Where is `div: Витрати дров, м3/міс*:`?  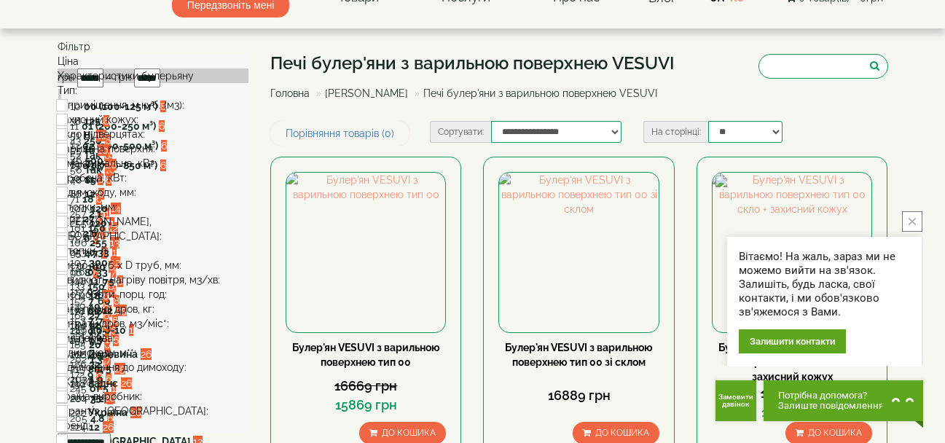 div: Витрати дров, м3/міс*: is located at coordinates (153, 323).